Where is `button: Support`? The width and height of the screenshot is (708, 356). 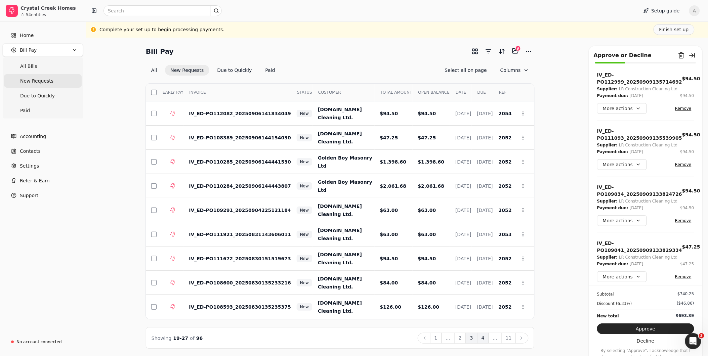
button: Support is located at coordinates (43, 196).